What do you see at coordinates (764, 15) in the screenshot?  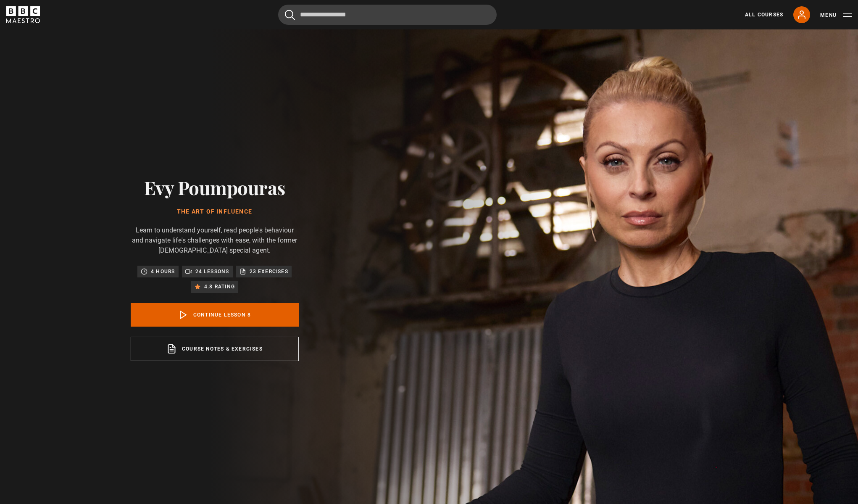 I see `a: All Courses` at bounding box center [764, 15].